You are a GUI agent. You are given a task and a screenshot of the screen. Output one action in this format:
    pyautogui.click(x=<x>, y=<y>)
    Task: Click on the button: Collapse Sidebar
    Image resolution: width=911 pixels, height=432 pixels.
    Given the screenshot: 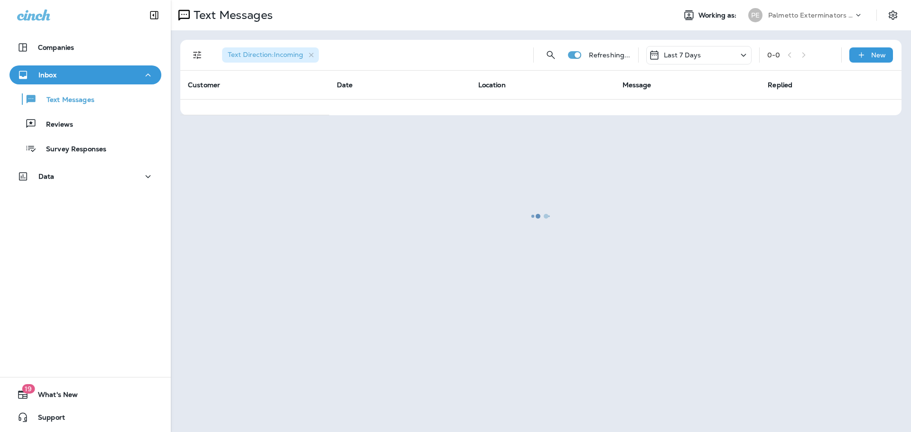 What is the action you would take?
    pyautogui.click(x=154, y=15)
    